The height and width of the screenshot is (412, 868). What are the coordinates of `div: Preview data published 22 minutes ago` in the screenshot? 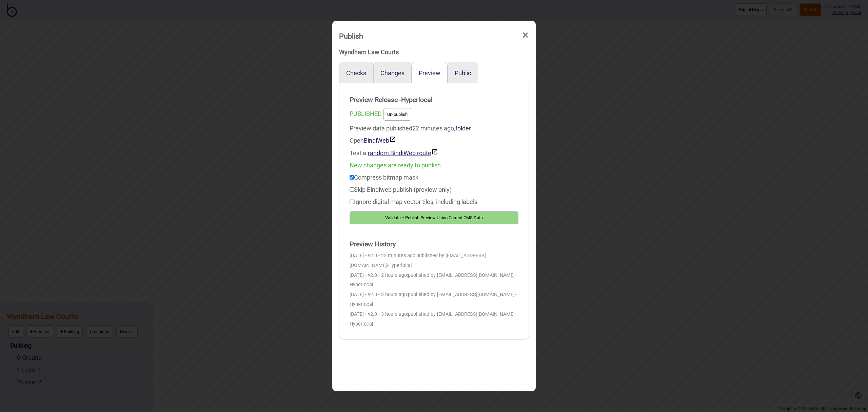 It's located at (434, 141).